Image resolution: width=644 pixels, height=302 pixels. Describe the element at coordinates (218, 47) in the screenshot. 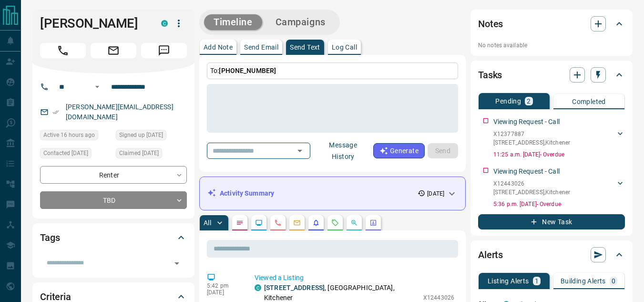

I see `p: Add Note` at that location.